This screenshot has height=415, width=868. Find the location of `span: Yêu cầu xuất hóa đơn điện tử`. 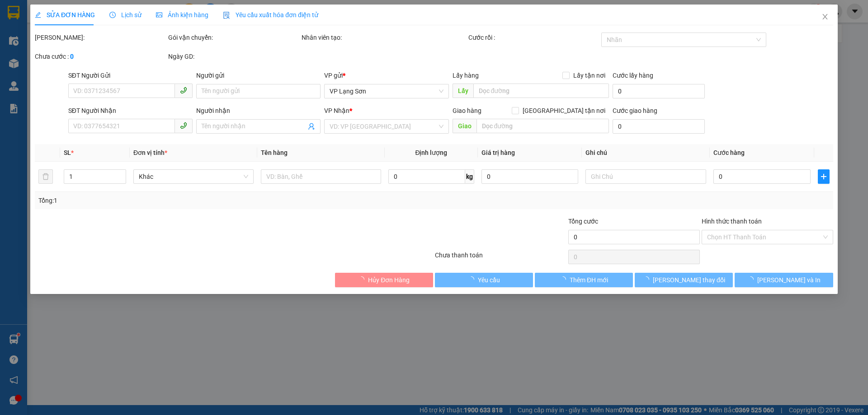

span: Yêu cầu xuất hóa đơn điện tử is located at coordinates (270, 15).